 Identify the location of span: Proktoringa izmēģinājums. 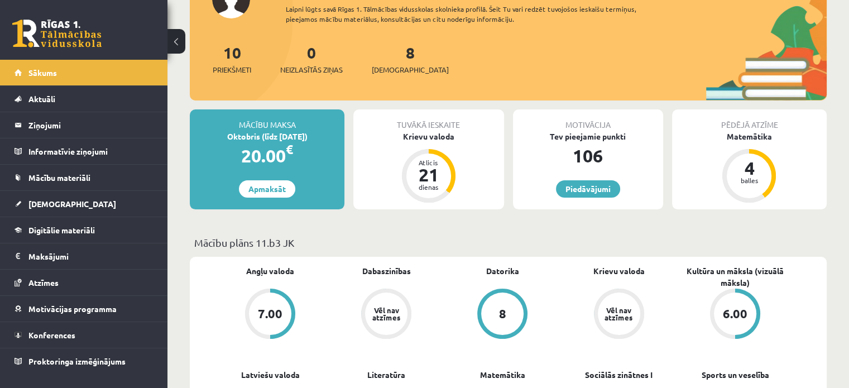
(77, 361).